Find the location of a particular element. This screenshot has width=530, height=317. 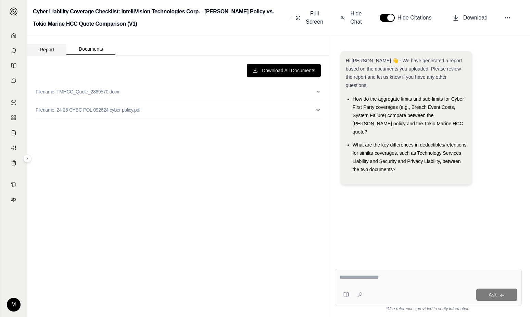

span: Hide Chat is located at coordinates (356, 18).